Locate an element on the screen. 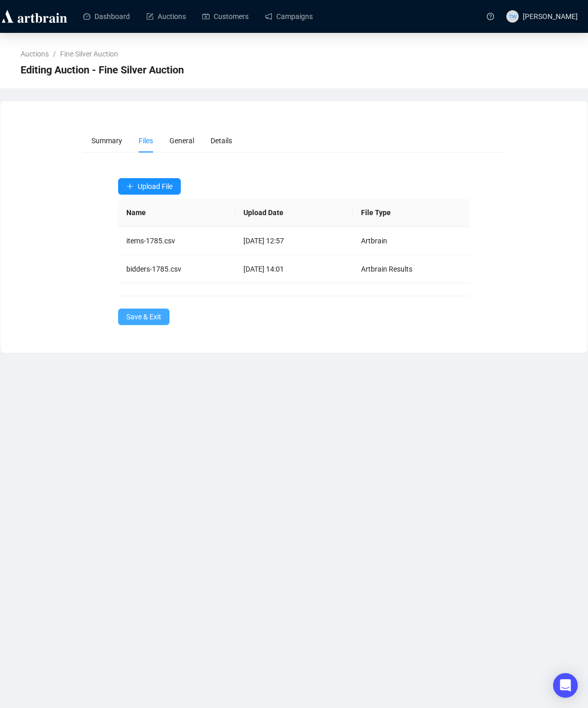  span: question-circle is located at coordinates (490, 16).